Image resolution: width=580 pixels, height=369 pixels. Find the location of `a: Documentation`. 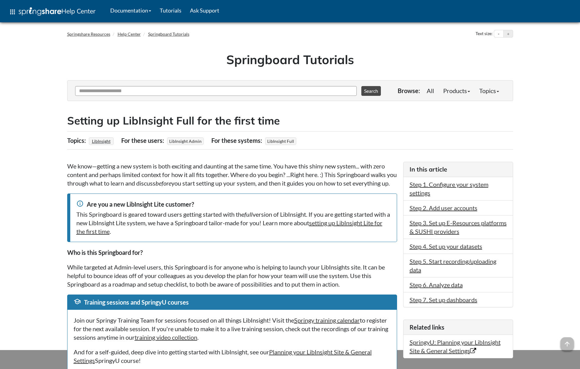

a: Documentation is located at coordinates (131, 10).